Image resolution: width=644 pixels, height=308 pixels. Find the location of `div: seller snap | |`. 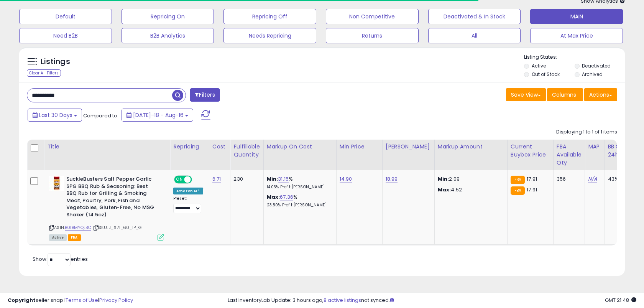

div: seller snap | | is located at coordinates (70, 300).